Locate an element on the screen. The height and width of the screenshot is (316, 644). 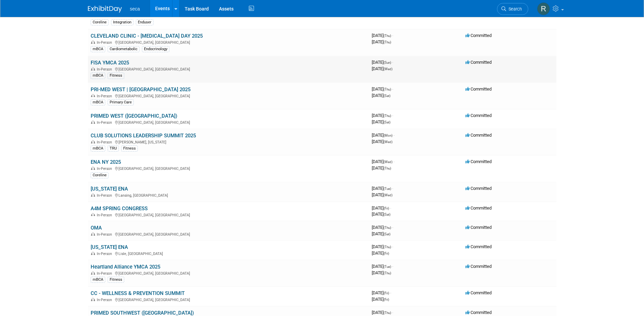
a: Heartland Alliance YMCA 2025 is located at coordinates (125, 267).